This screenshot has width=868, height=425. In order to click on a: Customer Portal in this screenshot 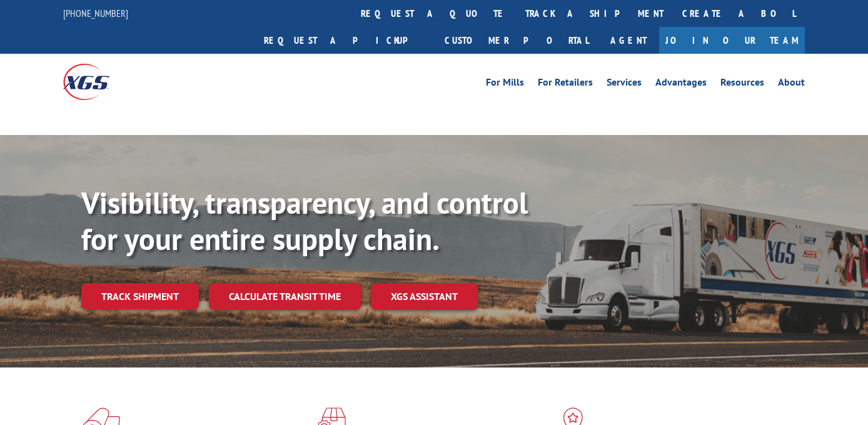, I will do `click(517, 40)`.